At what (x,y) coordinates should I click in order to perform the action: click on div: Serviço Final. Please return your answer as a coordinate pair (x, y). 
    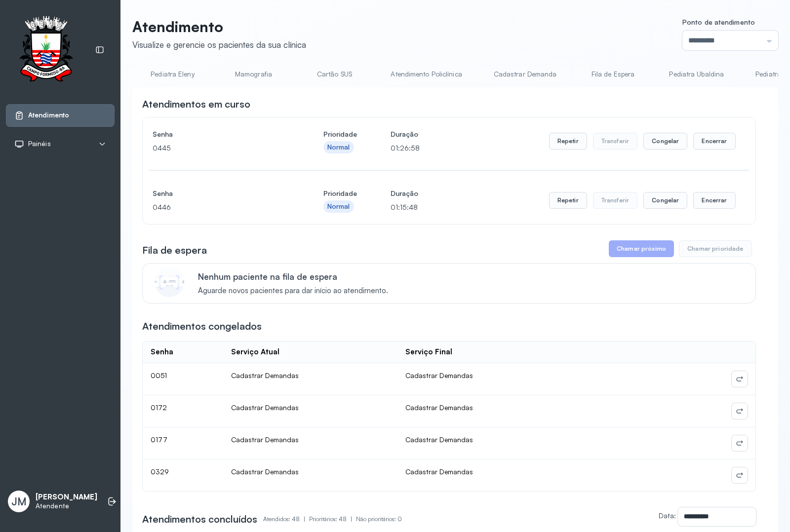
    Looking at the image, I should click on (429, 351).